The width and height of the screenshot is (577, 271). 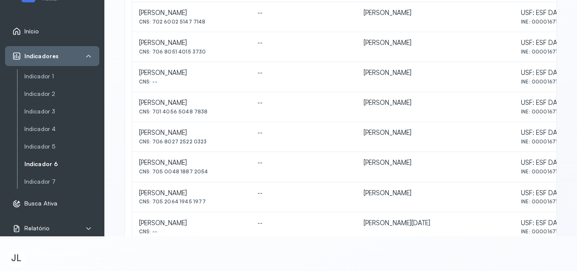 I want to click on span: Relatório, so click(x=37, y=228).